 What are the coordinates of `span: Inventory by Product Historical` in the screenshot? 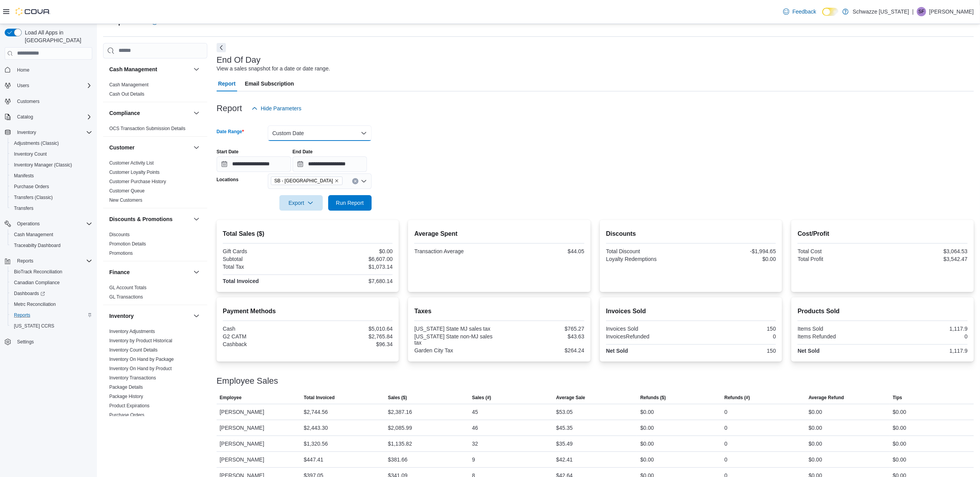 It's located at (141, 341).